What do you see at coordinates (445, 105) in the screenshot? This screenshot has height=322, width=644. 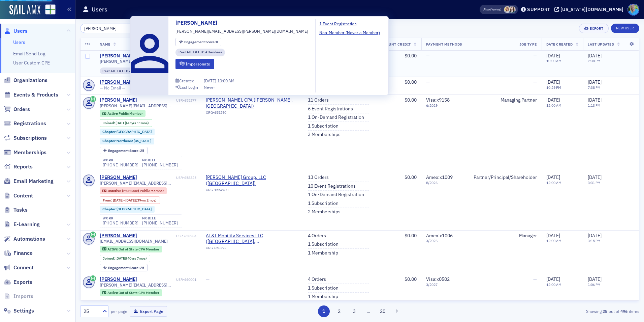 I see `span: 6 / 2029` at bounding box center [445, 105].